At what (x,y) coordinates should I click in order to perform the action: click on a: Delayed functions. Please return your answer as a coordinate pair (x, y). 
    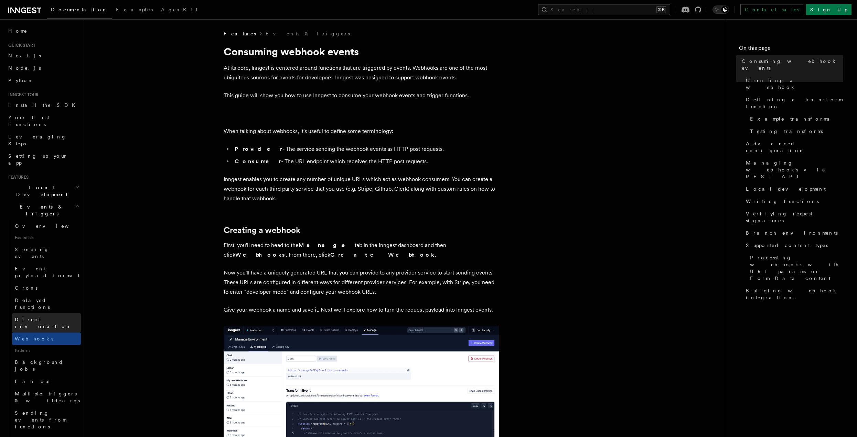
    Looking at the image, I should click on (46, 304).